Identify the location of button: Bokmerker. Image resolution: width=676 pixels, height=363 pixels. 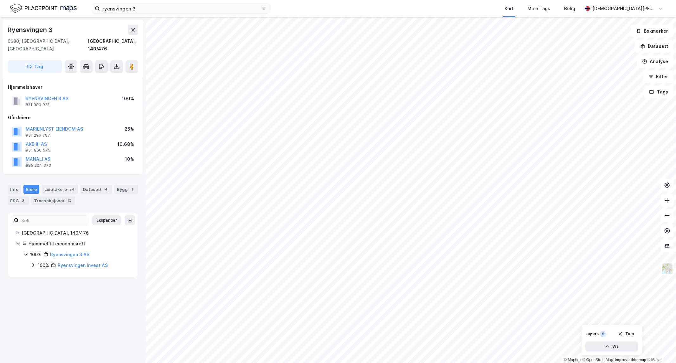
(652, 31).